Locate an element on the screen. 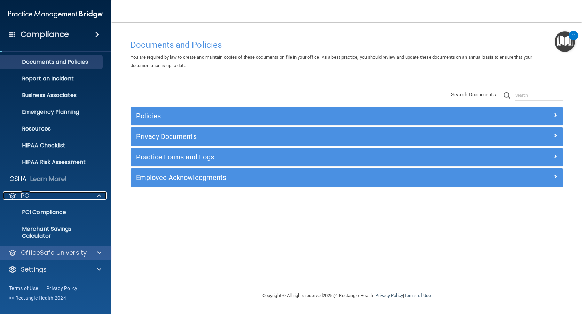 The width and height of the screenshot is (582, 314). p: Resources is located at coordinates (52, 129).